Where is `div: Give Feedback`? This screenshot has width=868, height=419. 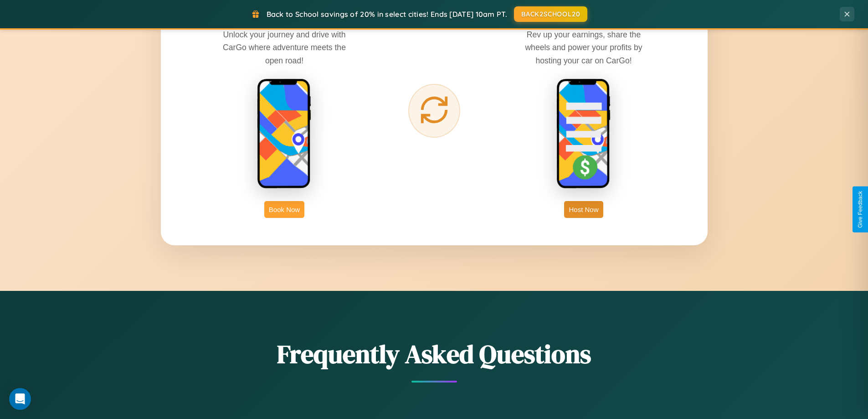
div: Give Feedback is located at coordinates (860, 209).